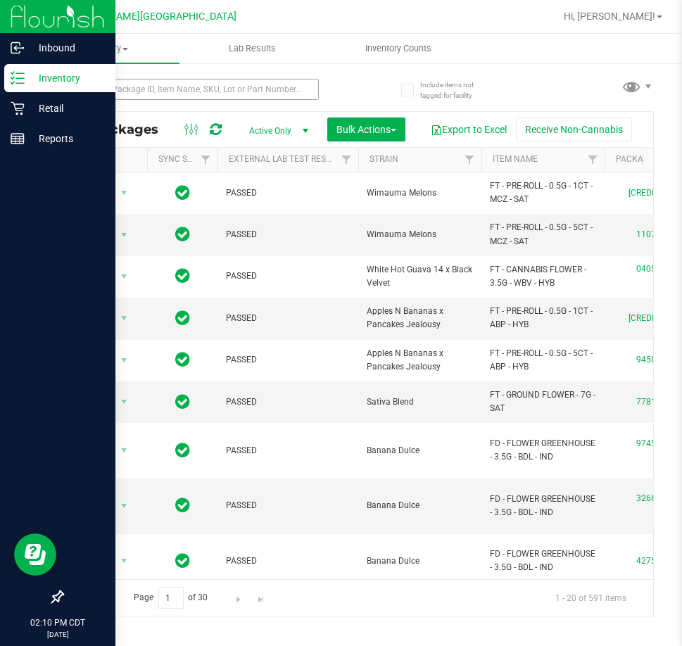 The image size is (682, 646). What do you see at coordinates (398, 49) in the screenshot?
I see `a: Inventory Counts` at bounding box center [398, 49].